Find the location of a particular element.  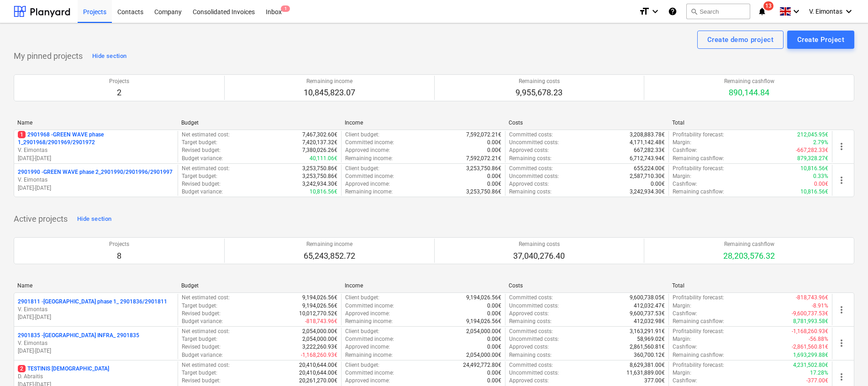

p: 6,712,743.94€ is located at coordinates (647, 159).